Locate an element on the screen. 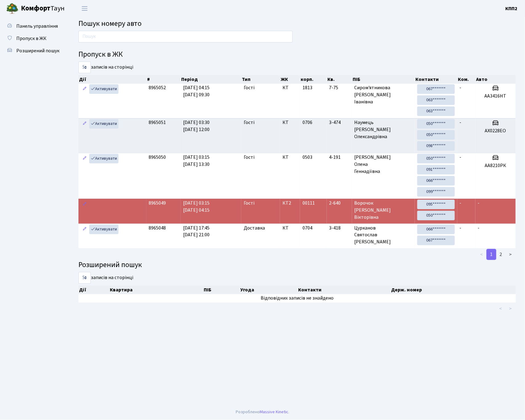 This screenshot has height=420, width=525. span: 0706 is located at coordinates (307, 123).